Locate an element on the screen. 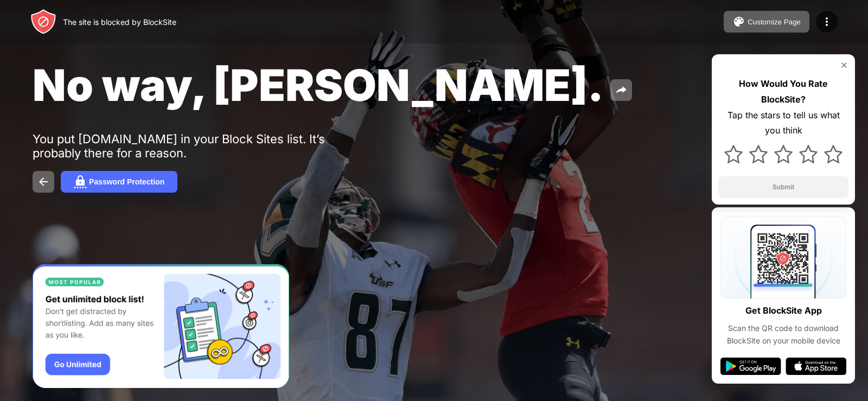  img: google-play.svg is located at coordinates (751, 367).